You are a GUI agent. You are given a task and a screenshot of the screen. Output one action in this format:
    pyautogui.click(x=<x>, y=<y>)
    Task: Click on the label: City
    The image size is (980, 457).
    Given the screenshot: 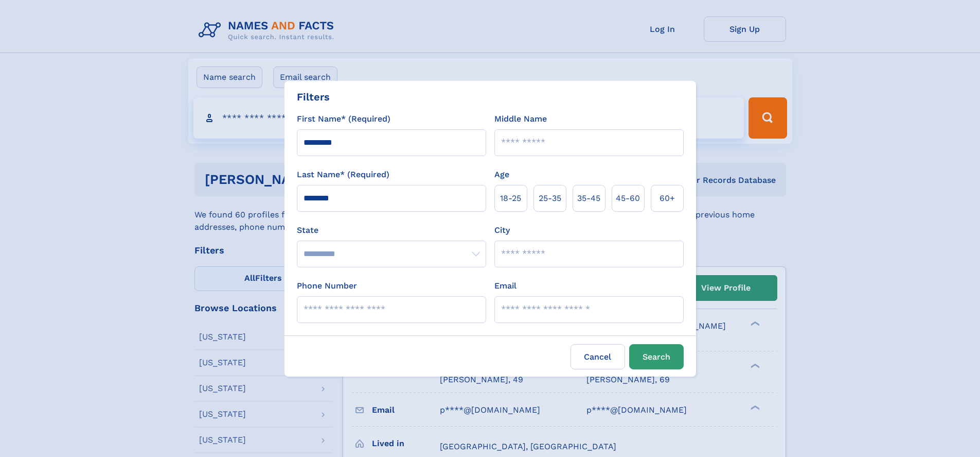 What is the action you would take?
    pyautogui.click(x=502, y=230)
    